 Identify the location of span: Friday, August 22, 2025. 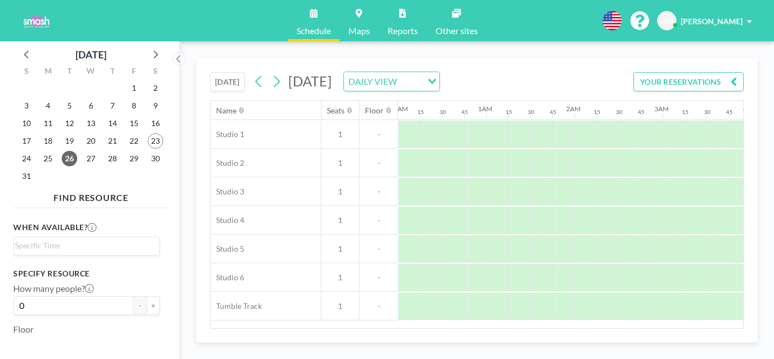
(134, 141).